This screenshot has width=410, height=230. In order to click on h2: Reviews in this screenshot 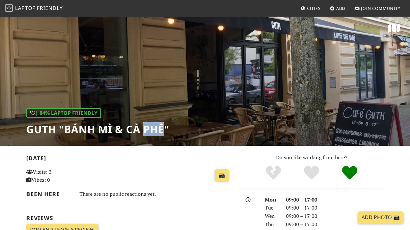, I will do `click(129, 218)`.